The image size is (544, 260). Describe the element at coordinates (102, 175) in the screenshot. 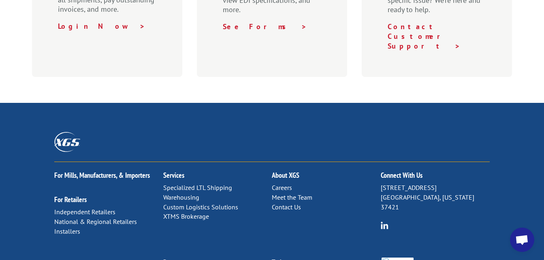

I see `a: For Mills, Manufacturers, & Importers` at that location.